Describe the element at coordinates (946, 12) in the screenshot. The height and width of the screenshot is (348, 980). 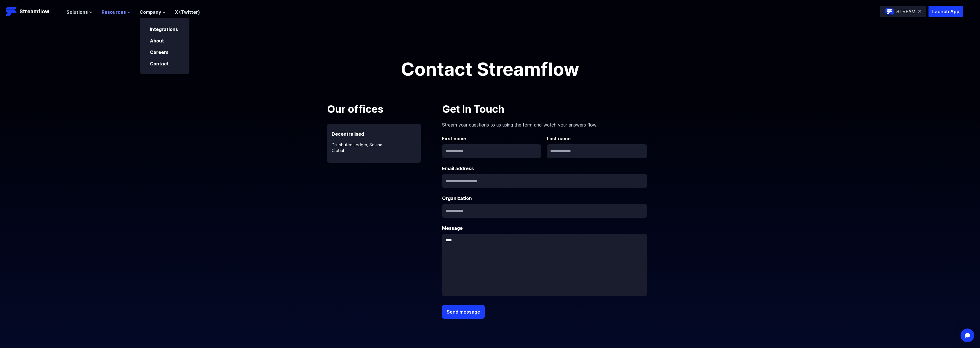
I see `p: Launch App` at that location.